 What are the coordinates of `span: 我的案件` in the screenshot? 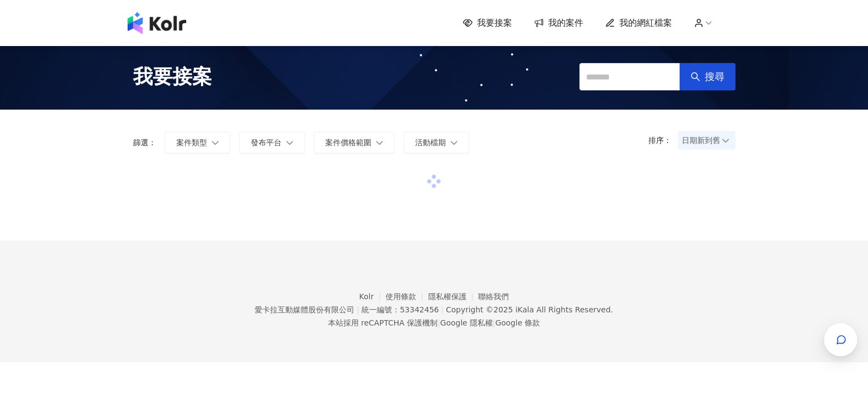 It's located at (565, 23).